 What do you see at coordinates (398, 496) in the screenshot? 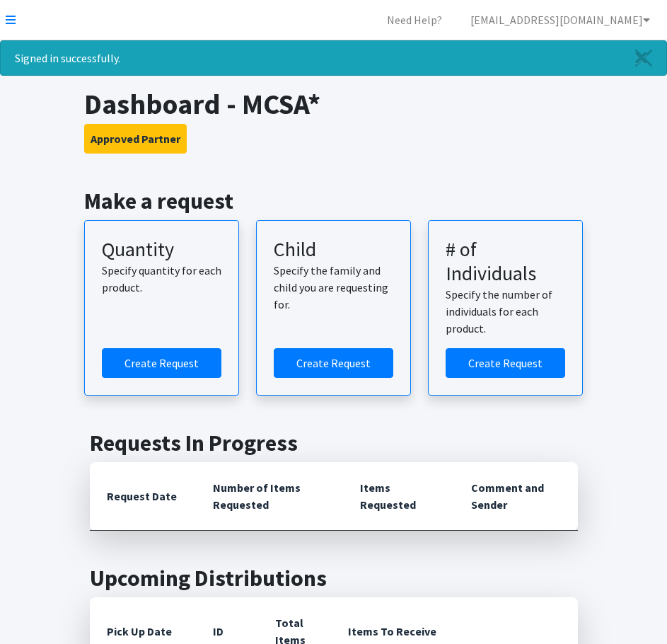
I see `th: Items Requested` at bounding box center [398, 496].